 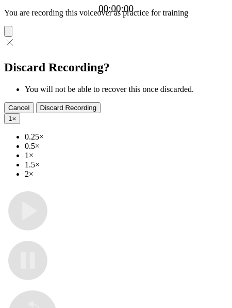 What do you see at coordinates (69, 107) in the screenshot?
I see `button: Discard Recording` at bounding box center [69, 107].